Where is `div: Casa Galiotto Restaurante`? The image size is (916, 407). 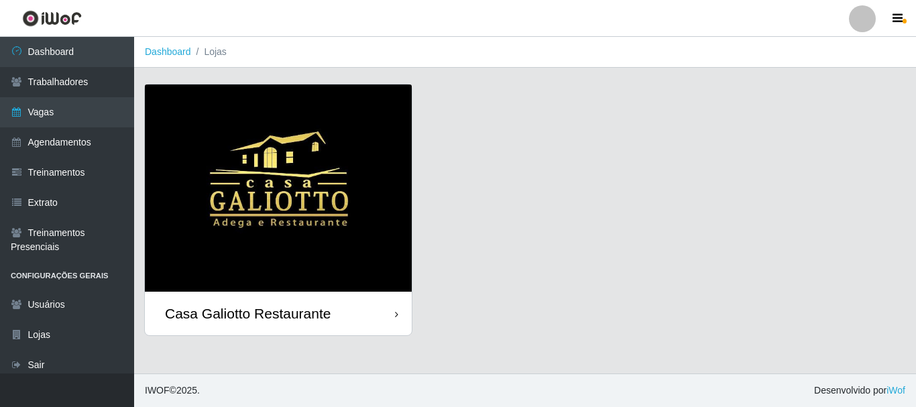
div: Casa Galiotto Restaurante is located at coordinates (247, 313).